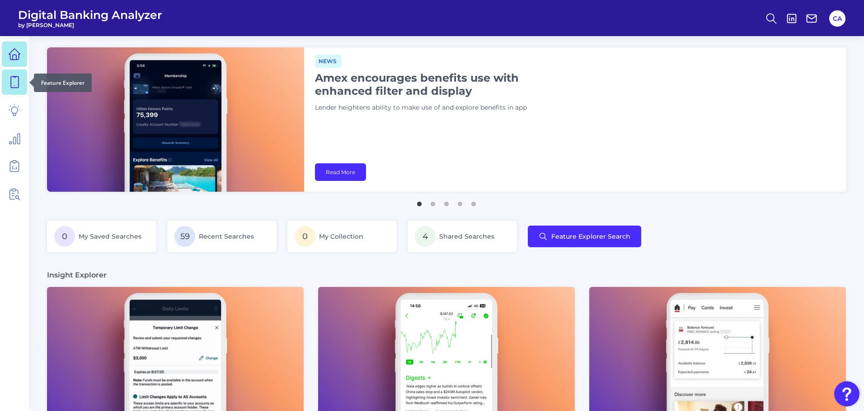 The image size is (864, 411). What do you see at coordinates (433, 202) in the screenshot?
I see `button: 2` at bounding box center [433, 202].